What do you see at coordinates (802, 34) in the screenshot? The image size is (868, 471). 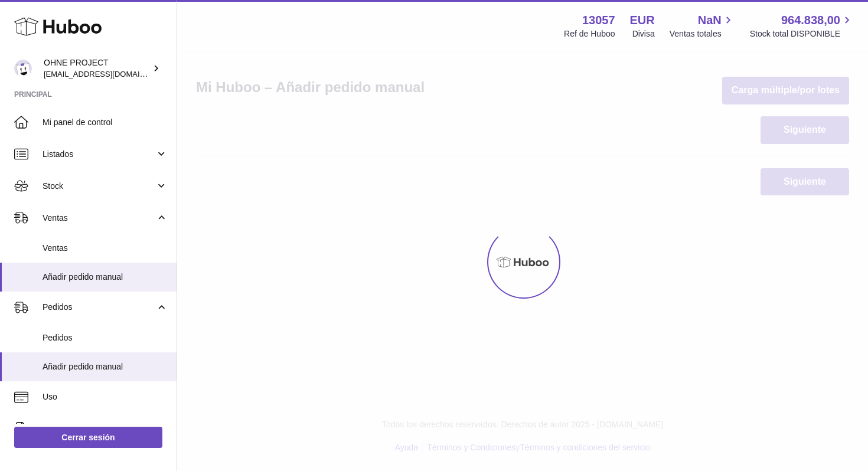 I see `span: Stock total DISPONIBLE` at bounding box center [802, 34].